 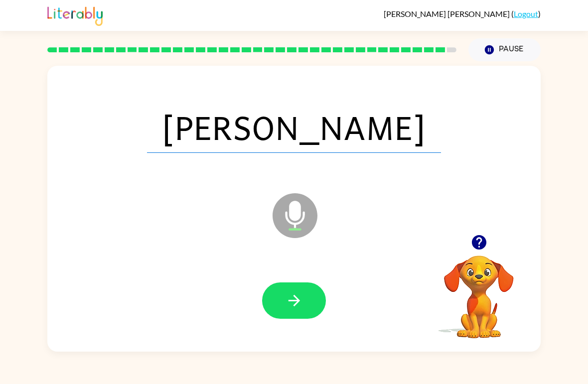 What do you see at coordinates (504, 50) in the screenshot?
I see `button: Pause` at bounding box center [504, 50].